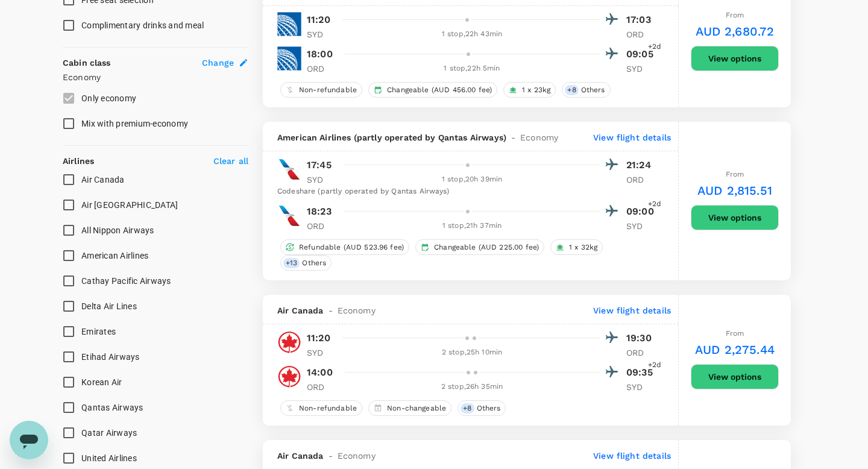  Describe the element at coordinates (440, 90) in the screenshot. I see `span: Changeable (AUD 456.00 fee)` at that location.